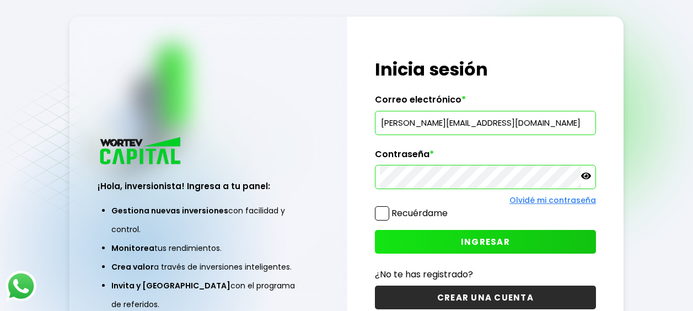 The width and height of the screenshot is (693, 311). I want to click on button: CREAR UNA CUENTA, so click(485, 297).